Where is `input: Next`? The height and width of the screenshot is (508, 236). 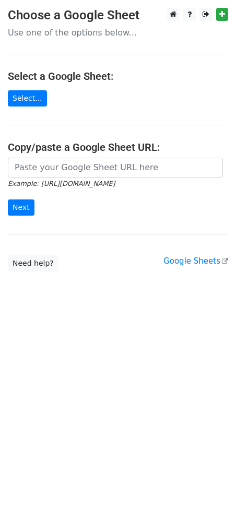
input: Next is located at coordinates (21, 207).